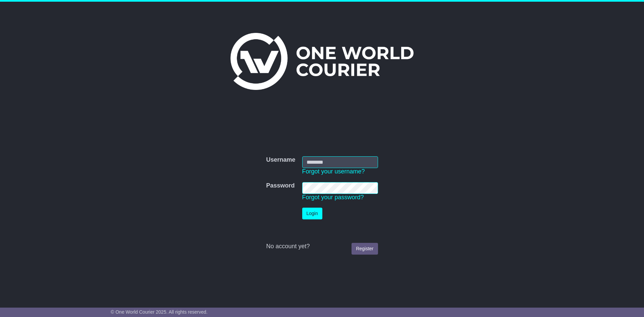  What do you see at coordinates (333, 171) in the screenshot?
I see `a: Forgot your username?` at bounding box center [333, 171].